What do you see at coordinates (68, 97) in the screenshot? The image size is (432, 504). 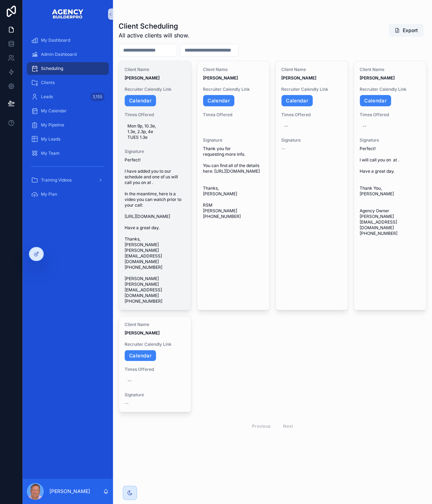 I see `a: Leads3,155` at bounding box center [68, 97].